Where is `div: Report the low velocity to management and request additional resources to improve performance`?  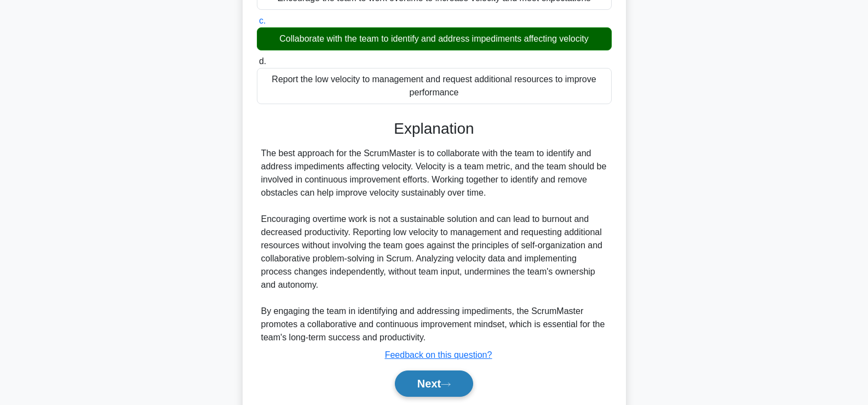
div: Report the low velocity to management and request additional resources to improve performance is located at coordinates (434, 86).